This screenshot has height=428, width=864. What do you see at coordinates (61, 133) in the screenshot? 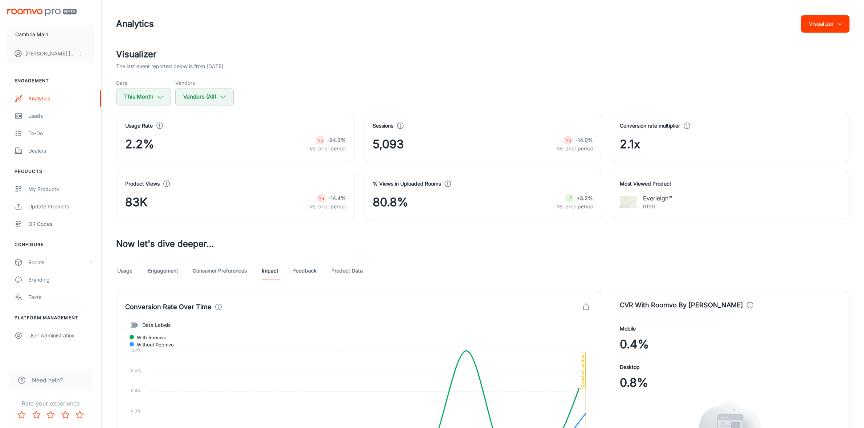
I see `div: To-do` at bounding box center [61, 133].